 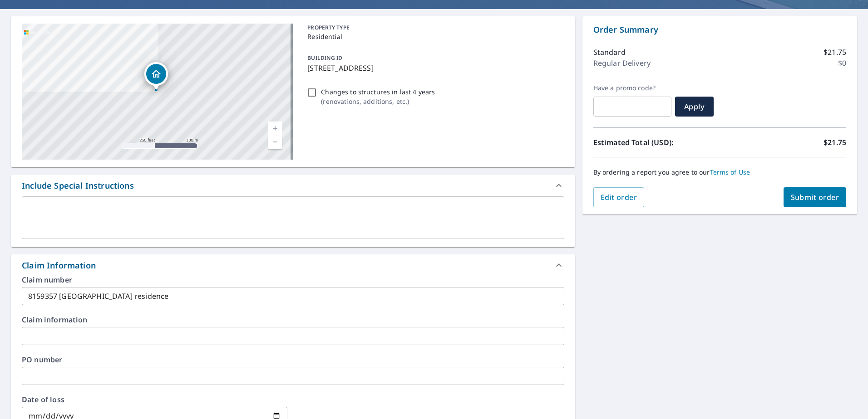 What do you see at coordinates (293, 320) in the screenshot?
I see `label: Claim information` at bounding box center [293, 320].